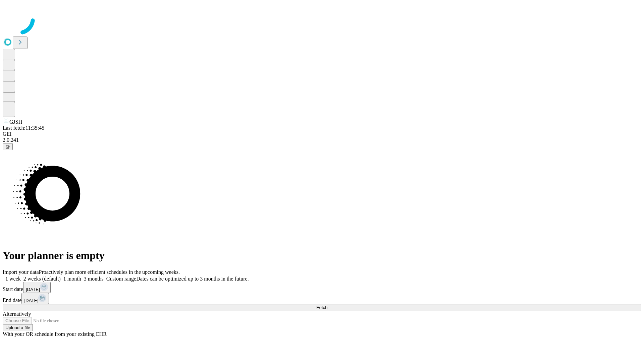  What do you see at coordinates (72, 278) in the screenshot?
I see `span: 1 month` at bounding box center [72, 278].